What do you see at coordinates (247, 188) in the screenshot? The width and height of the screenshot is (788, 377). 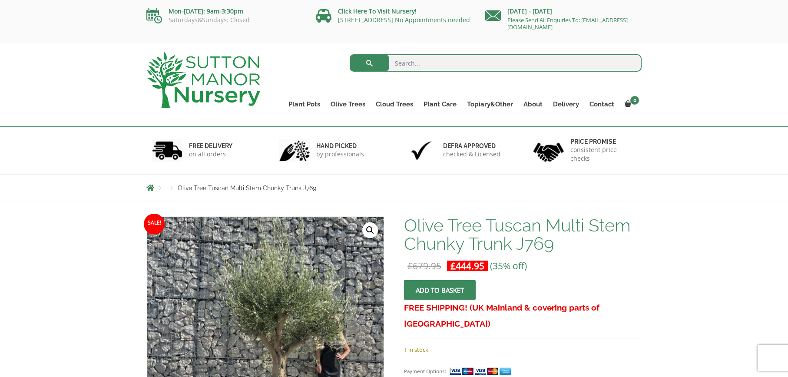 I see `span: Olive Tree Tuscan Multi Stem Chunky Trunk J769` at bounding box center [247, 188].